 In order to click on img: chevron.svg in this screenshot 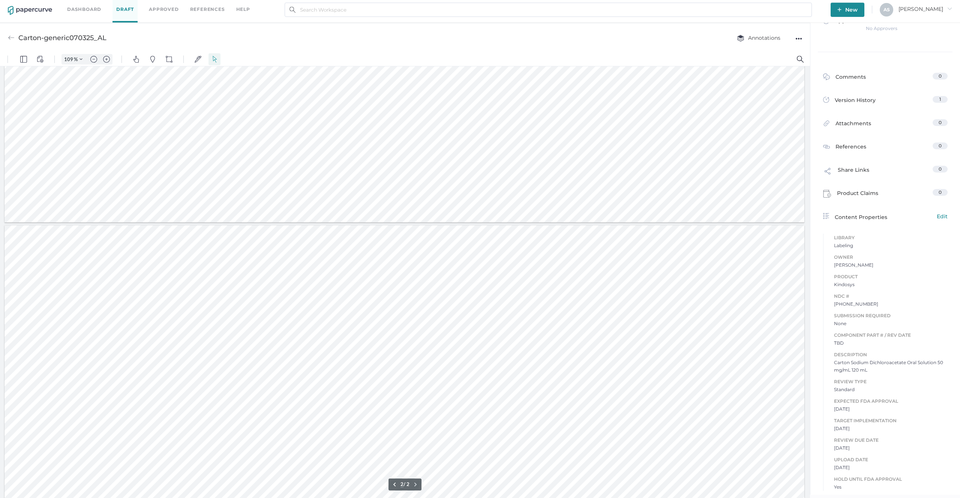, I will do `click(81, 7)`.